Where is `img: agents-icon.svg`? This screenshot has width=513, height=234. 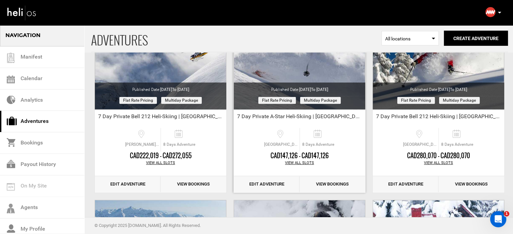 img: agents-icon.svg is located at coordinates (11, 209).